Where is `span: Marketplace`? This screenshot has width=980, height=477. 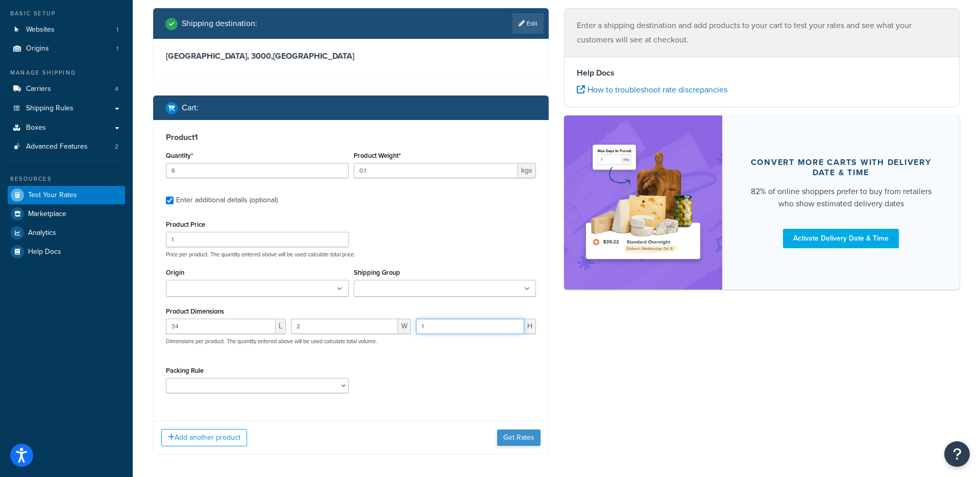
span: Marketplace is located at coordinates (47, 214).